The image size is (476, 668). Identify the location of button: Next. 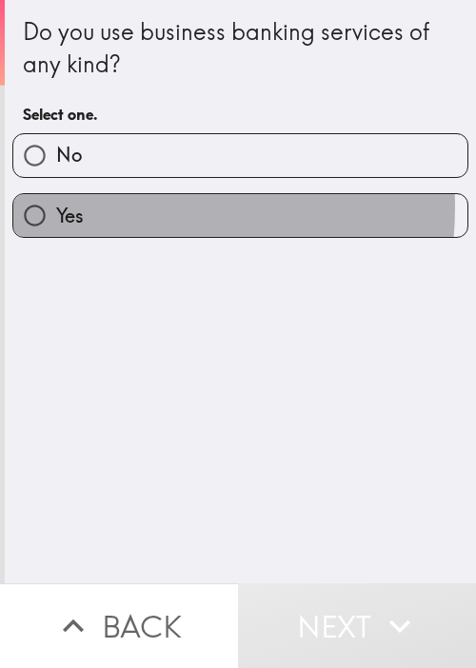
(357, 625).